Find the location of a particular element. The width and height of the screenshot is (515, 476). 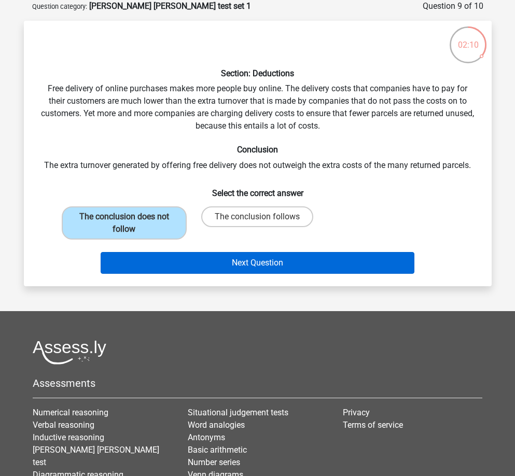

a: Numerical reasoning is located at coordinates (71, 412).